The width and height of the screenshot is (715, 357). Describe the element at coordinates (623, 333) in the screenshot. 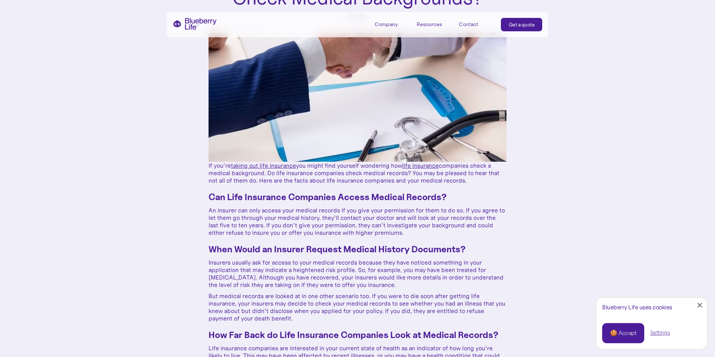

I see `a: 🍪 Accept` at that location.